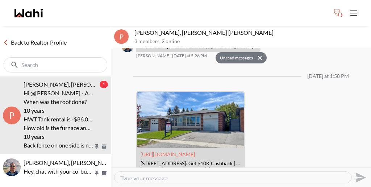 Image resolution: width=371 pixels, height=187 pixels. I want to click on p: How old is the furnace and AC?, so click(58, 128).